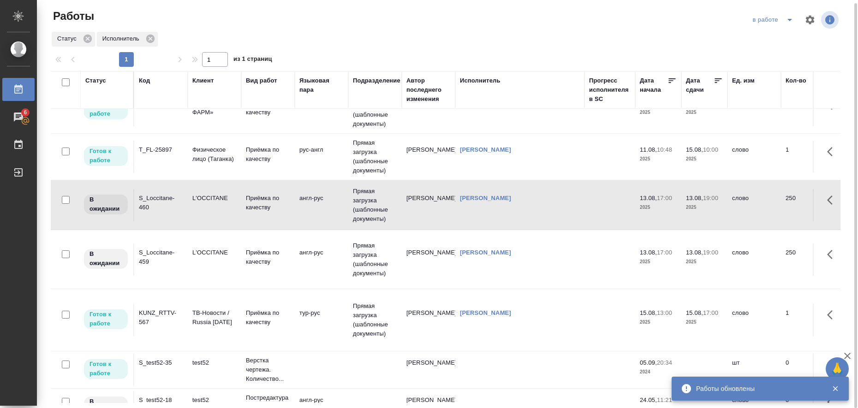  What do you see at coordinates (321, 320) in the screenshot?
I see `td: тур-рус` at bounding box center [321, 320].